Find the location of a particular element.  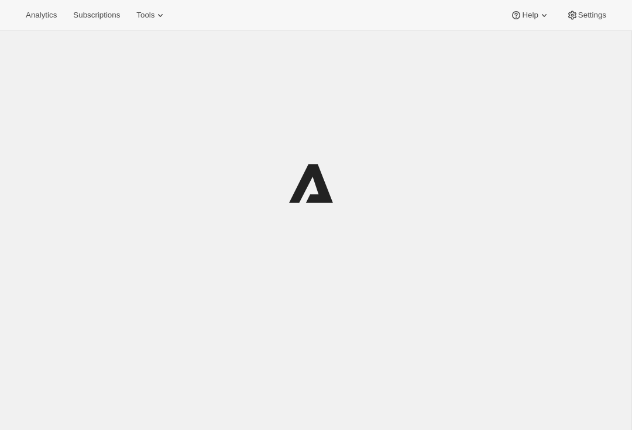

span: Analytics is located at coordinates (41, 15).